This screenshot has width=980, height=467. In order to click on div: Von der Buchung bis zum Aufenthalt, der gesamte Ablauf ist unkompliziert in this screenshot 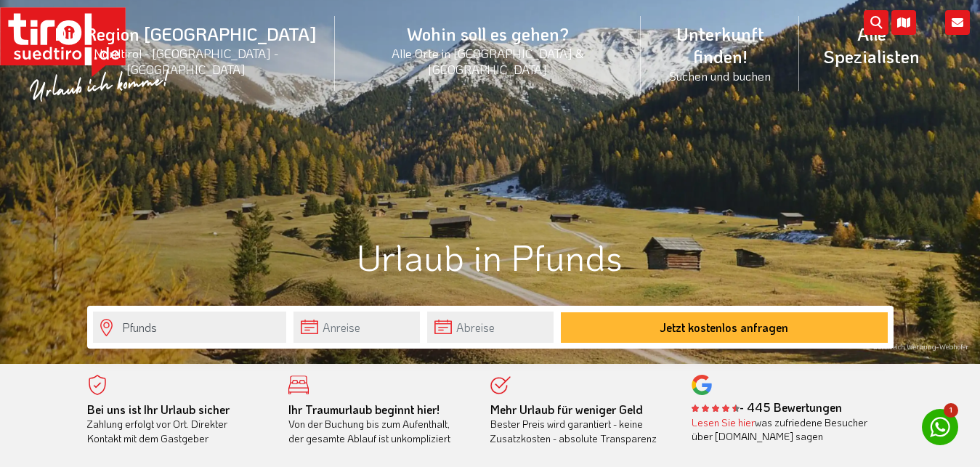, I will do `click(378, 424)`.